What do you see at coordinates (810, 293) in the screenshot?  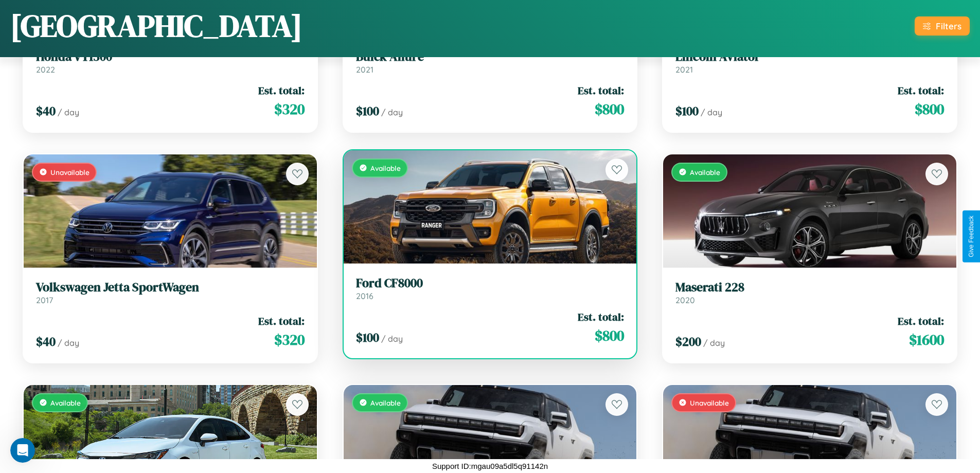 I see `a: Maserati 2282020` at bounding box center [810, 293].